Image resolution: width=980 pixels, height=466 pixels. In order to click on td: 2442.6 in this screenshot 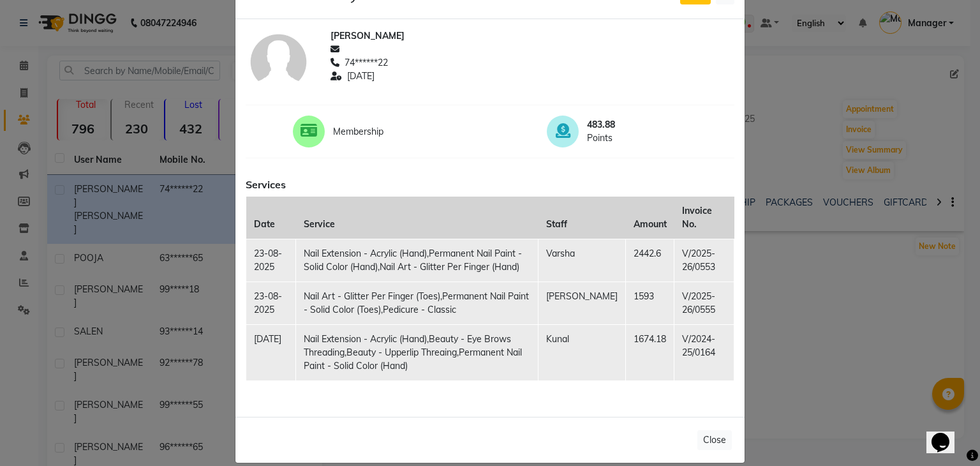, I will do `click(651, 260)`.